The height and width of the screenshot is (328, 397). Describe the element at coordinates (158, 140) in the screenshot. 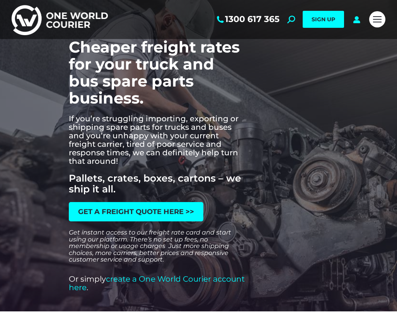

I see `h2: If you’re struggling importing, exporting or shipping spare parts for trucks and buses and you’re...` at that location.